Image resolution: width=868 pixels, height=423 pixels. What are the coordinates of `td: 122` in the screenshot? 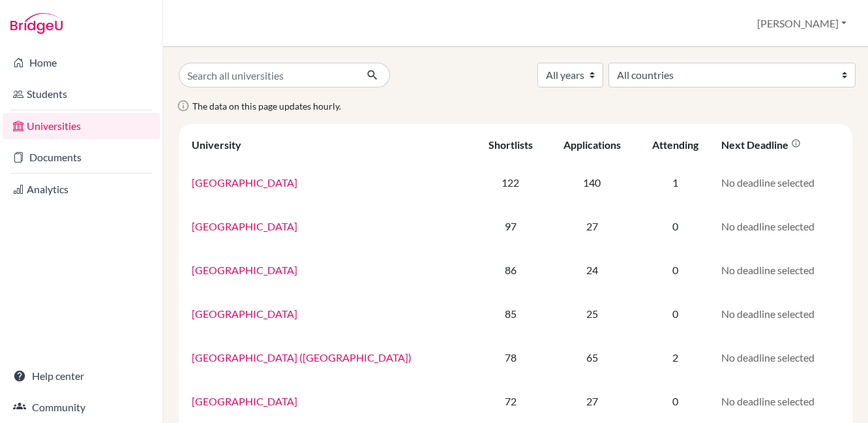 It's located at (510, 182).